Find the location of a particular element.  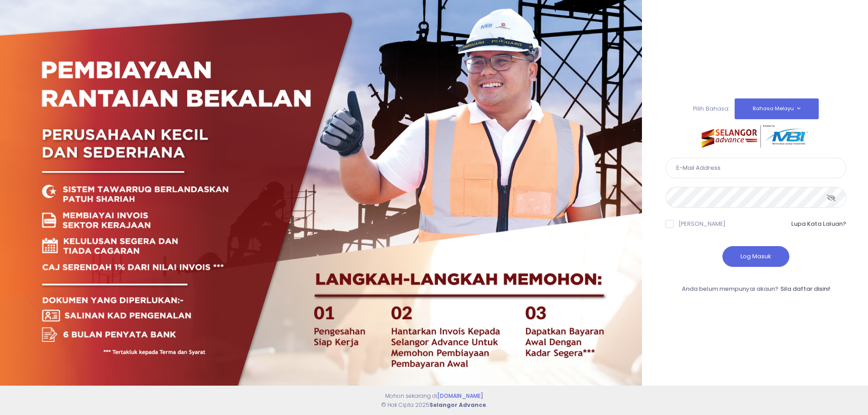

input: E-Mail Address is located at coordinates (756, 168).